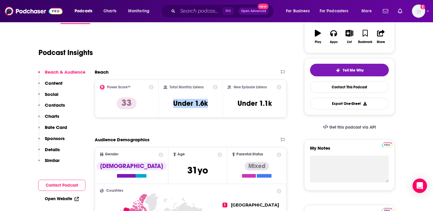  What do you see at coordinates (223, 11) in the screenshot?
I see `div: Search podcasts, credits, & more...` at bounding box center [223, 11].